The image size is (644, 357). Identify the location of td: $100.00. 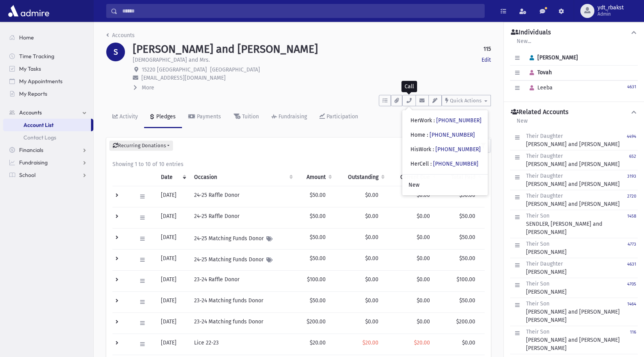
(316, 281).